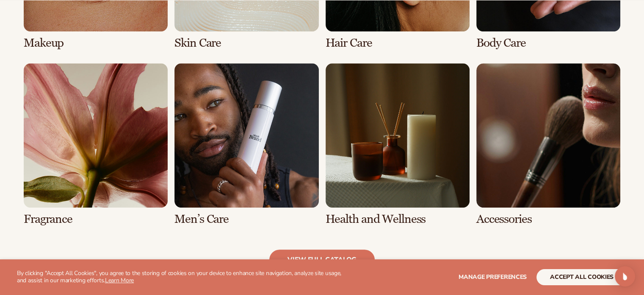 The image size is (644, 295). What do you see at coordinates (247, 43) in the screenshot?
I see `h3: Skin Care` at bounding box center [247, 43].